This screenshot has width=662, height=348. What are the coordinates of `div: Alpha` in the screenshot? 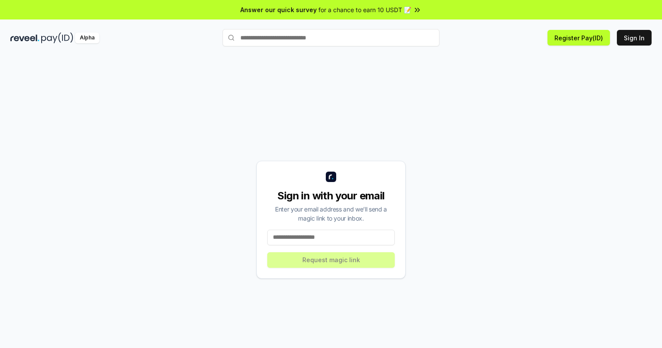 It's located at (87, 38).